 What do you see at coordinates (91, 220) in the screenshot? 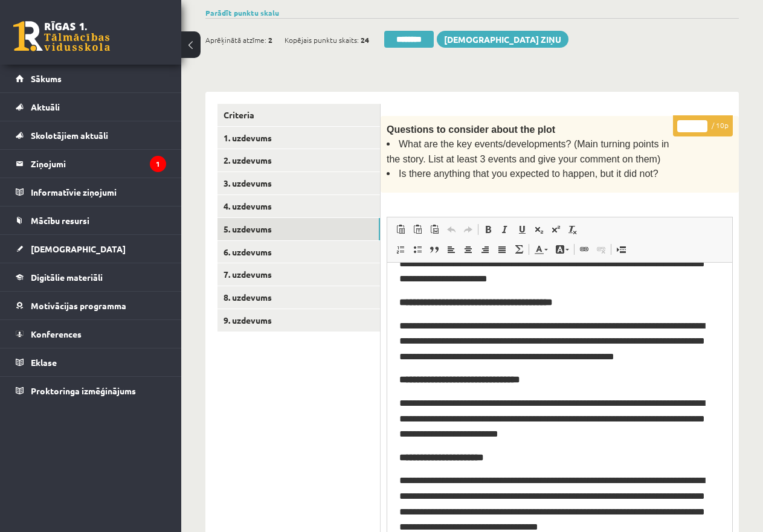
I see `a: Mācību resursi` at bounding box center [91, 220].